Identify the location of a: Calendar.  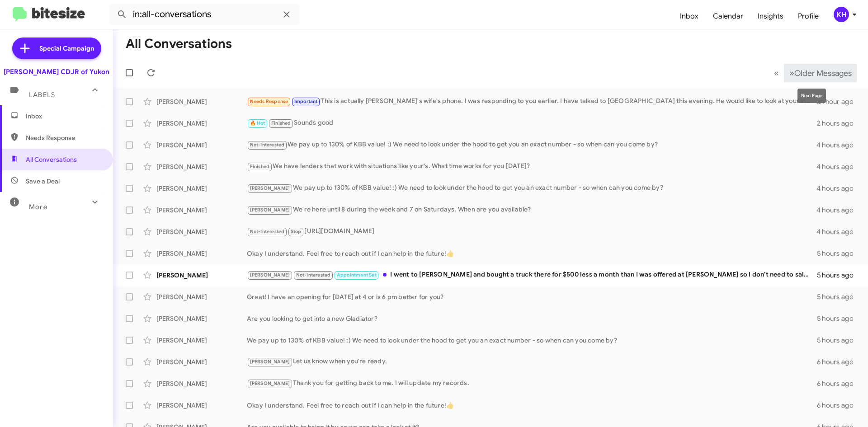
(728, 16).